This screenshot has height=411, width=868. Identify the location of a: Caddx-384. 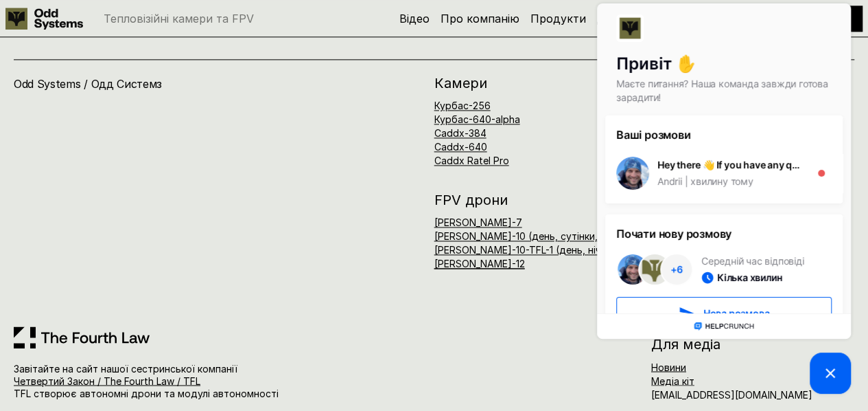
(461, 133).